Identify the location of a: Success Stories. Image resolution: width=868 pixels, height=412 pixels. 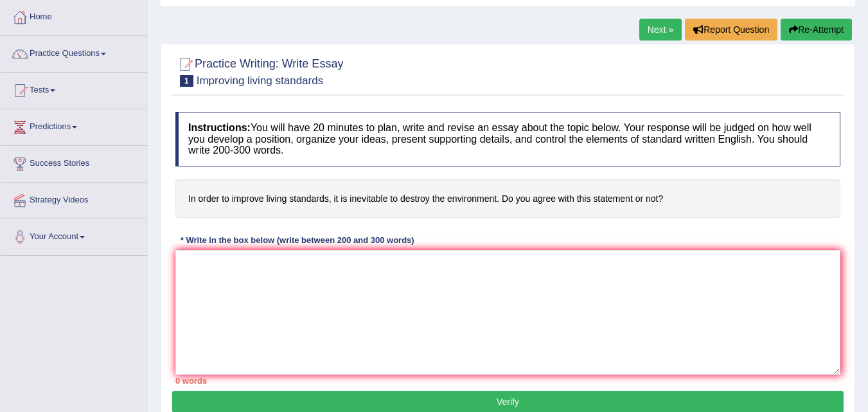
(74, 162).